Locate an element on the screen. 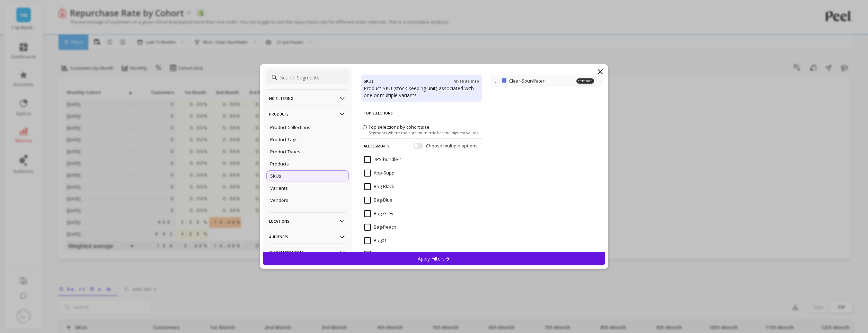 This screenshot has width=868, height=333. span: Choose multiple options is located at coordinates (453, 146).